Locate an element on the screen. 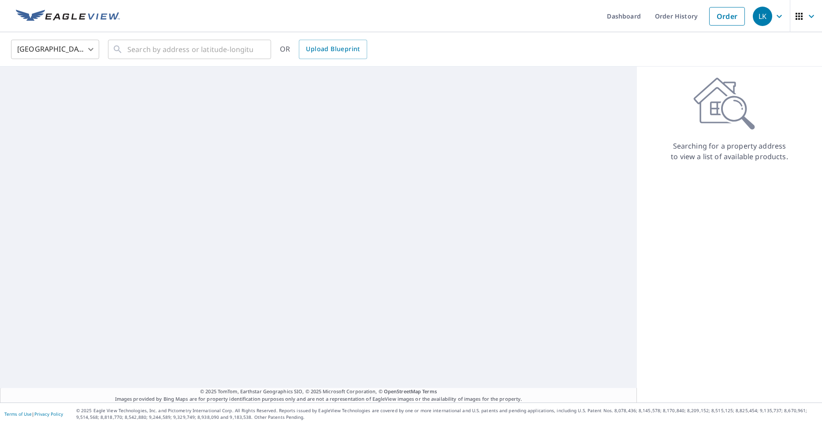 The width and height of the screenshot is (822, 425). a: Order is located at coordinates (726, 16).